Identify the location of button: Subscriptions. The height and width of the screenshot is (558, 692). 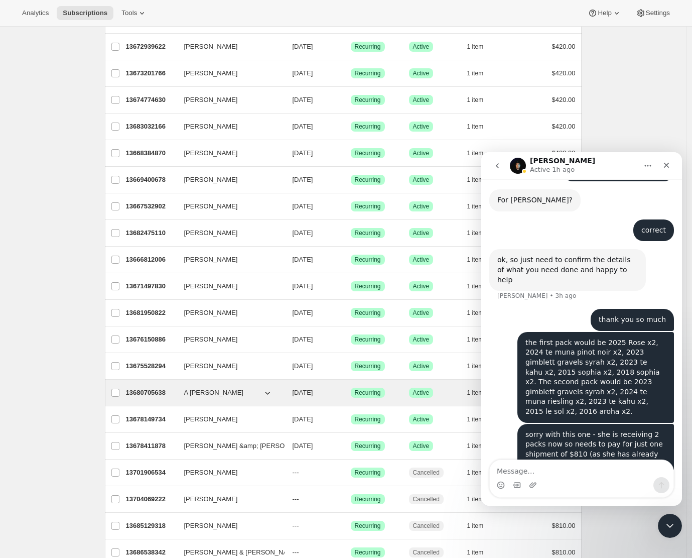
(85, 13).